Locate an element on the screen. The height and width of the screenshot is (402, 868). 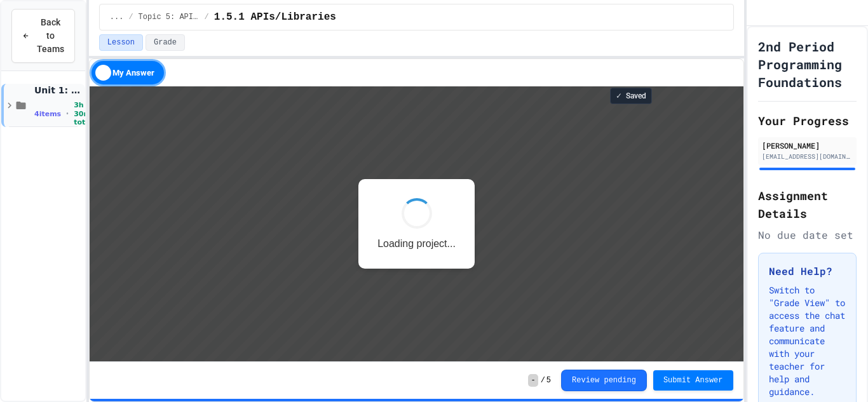
span: 5 is located at coordinates (548, 381).